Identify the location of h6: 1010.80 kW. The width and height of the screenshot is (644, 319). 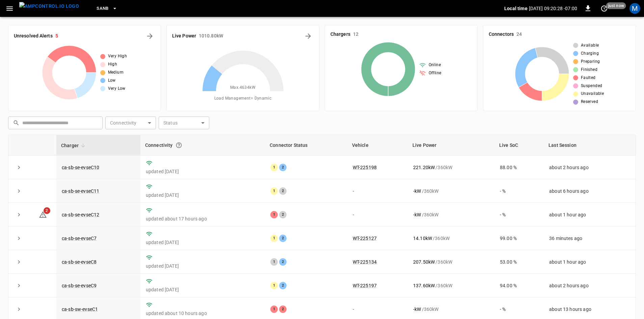
(211, 36).